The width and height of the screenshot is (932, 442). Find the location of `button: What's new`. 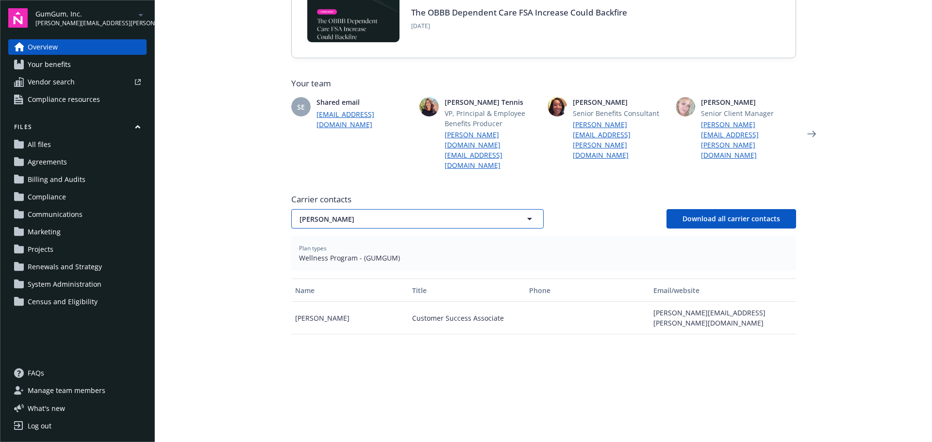

button: What's new is located at coordinates (44, 408).